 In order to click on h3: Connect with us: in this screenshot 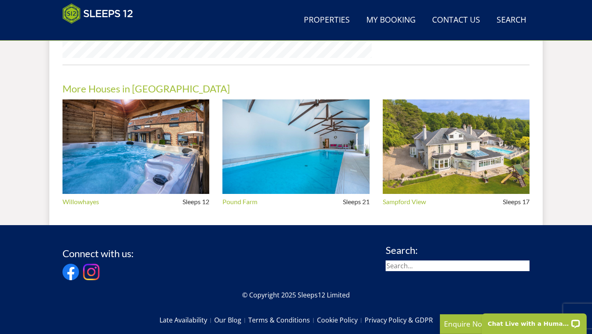, I will do `click(98, 254)`.